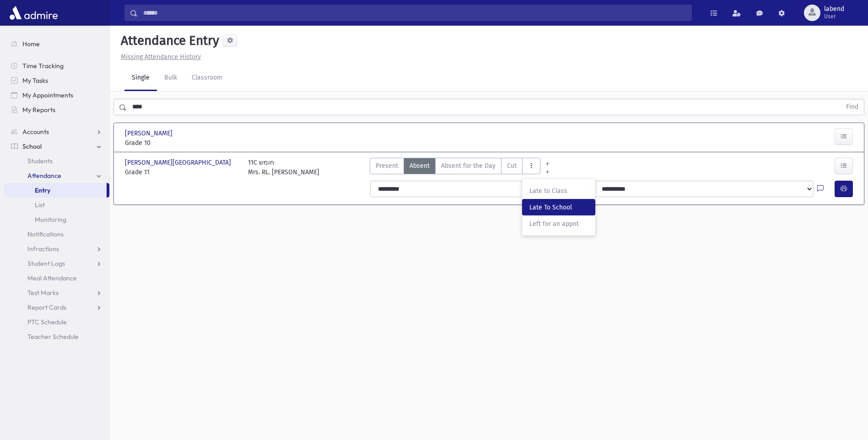 The width and height of the screenshot is (868, 440). I want to click on a: Test Marks, so click(56, 293).